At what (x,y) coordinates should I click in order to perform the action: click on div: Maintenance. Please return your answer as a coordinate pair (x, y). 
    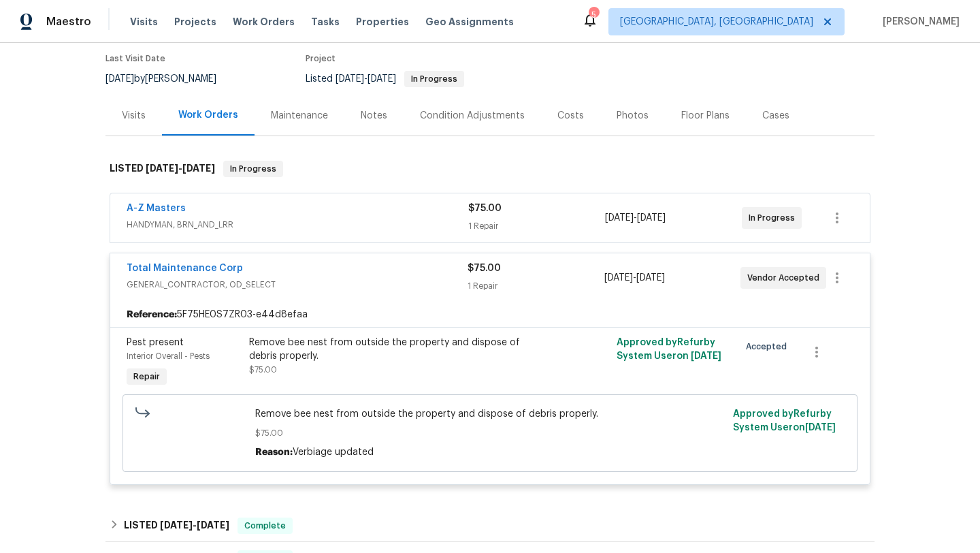
    Looking at the image, I should click on (300, 115).